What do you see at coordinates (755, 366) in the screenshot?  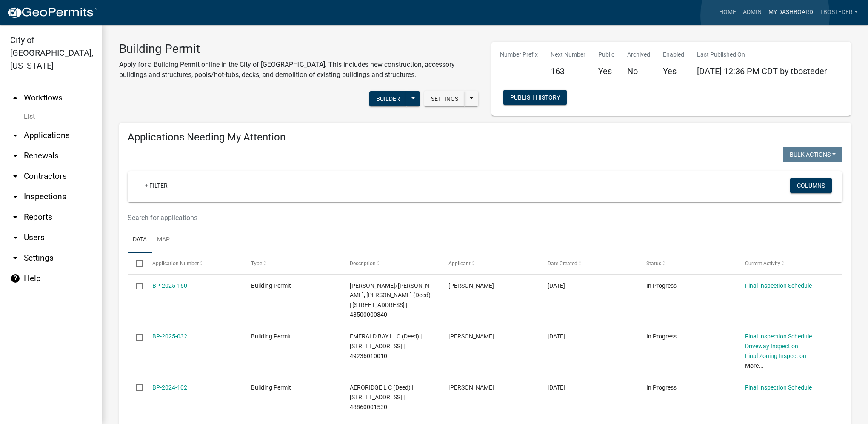 I see `a: More...` at bounding box center [755, 366].